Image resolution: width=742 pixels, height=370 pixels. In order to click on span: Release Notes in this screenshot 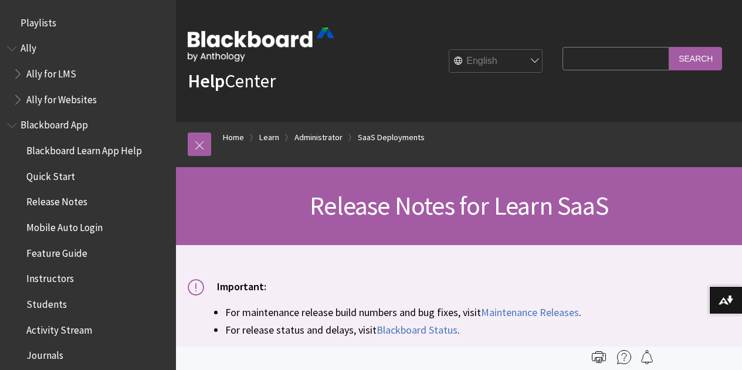, I will do `click(57, 200)`.